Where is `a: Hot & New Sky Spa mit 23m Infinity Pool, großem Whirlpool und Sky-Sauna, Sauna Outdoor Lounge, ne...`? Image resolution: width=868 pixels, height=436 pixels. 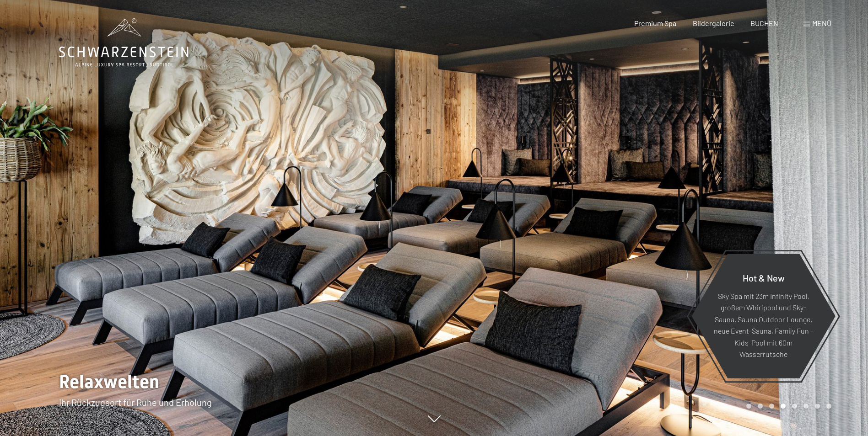 a: Hot & New Sky Spa mit 23m Infinity Pool, großem Whirlpool und Sky-Sauna, Sauna Outdoor Lounge, ne... is located at coordinates (763, 316).